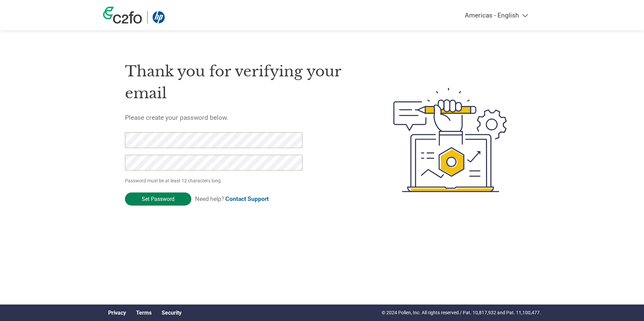  What do you see at coordinates (117, 313) in the screenshot?
I see `a: Privacy` at bounding box center [117, 313].